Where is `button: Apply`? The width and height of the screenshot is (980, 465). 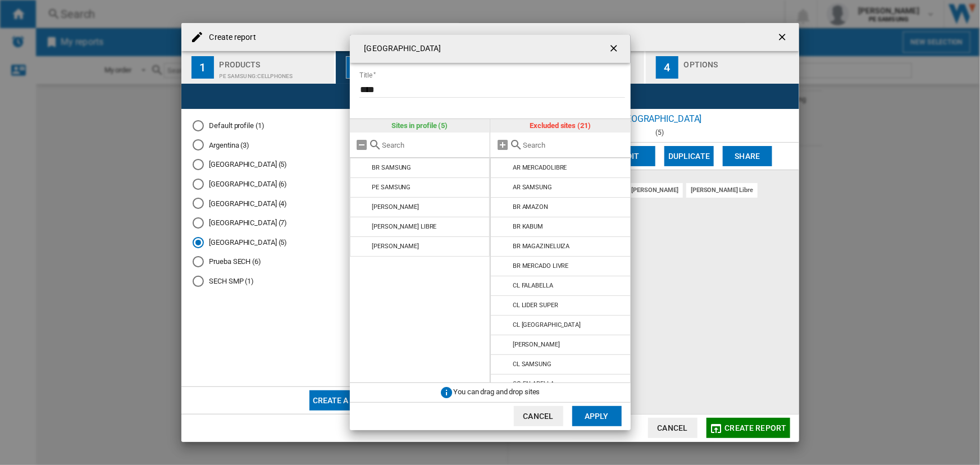 button: Apply is located at coordinates (597, 416).